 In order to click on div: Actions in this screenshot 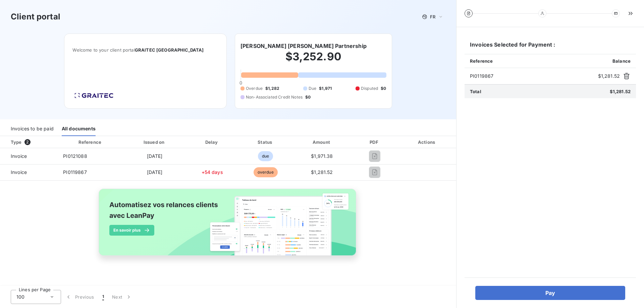, I will do `click(427, 142)`.